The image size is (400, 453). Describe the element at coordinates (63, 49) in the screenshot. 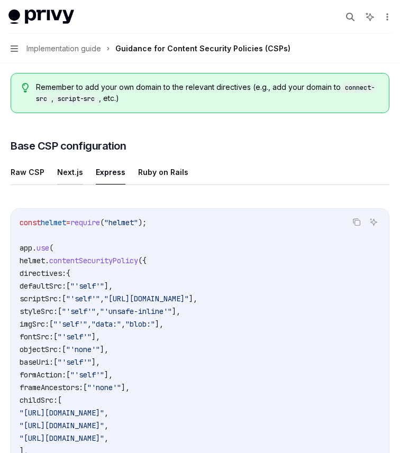

I see `span: Implementation guide` at that location.